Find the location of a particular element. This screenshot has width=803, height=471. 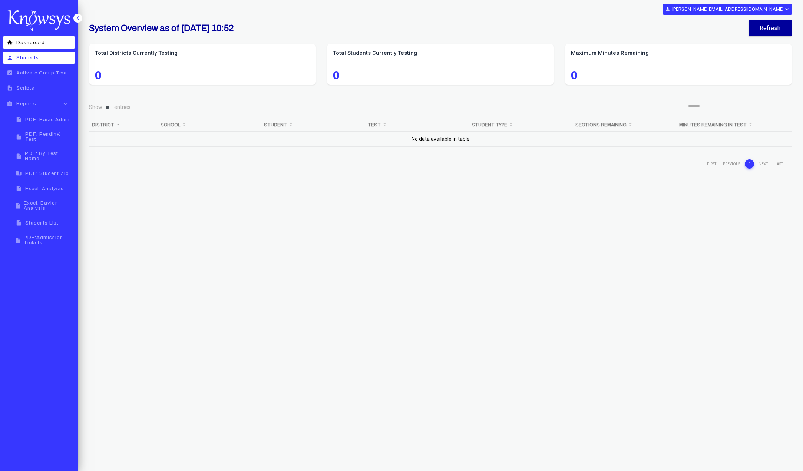

i: assignment_turned_in is located at coordinates (10, 73).